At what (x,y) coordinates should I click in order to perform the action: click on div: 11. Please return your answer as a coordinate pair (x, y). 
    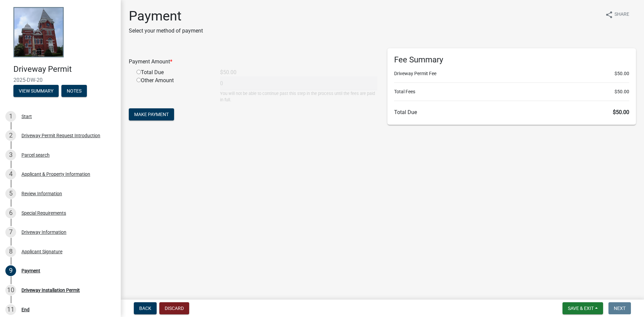
    Looking at the image, I should click on (11, 310).